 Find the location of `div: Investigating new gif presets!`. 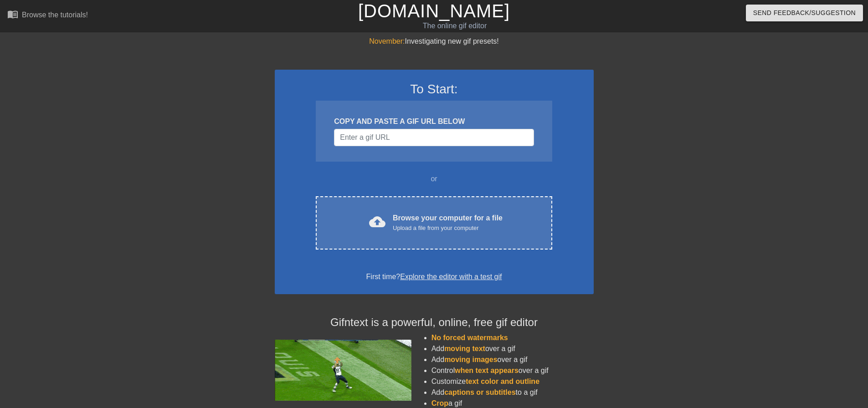

div: Investigating new gif presets! is located at coordinates (434, 42).